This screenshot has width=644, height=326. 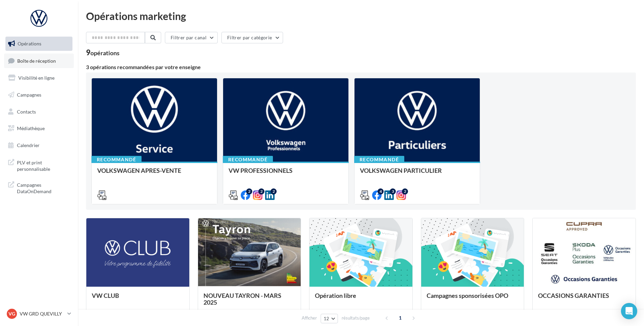 What do you see at coordinates (39, 128) in the screenshot?
I see `a: Médiathèque` at bounding box center [39, 128].